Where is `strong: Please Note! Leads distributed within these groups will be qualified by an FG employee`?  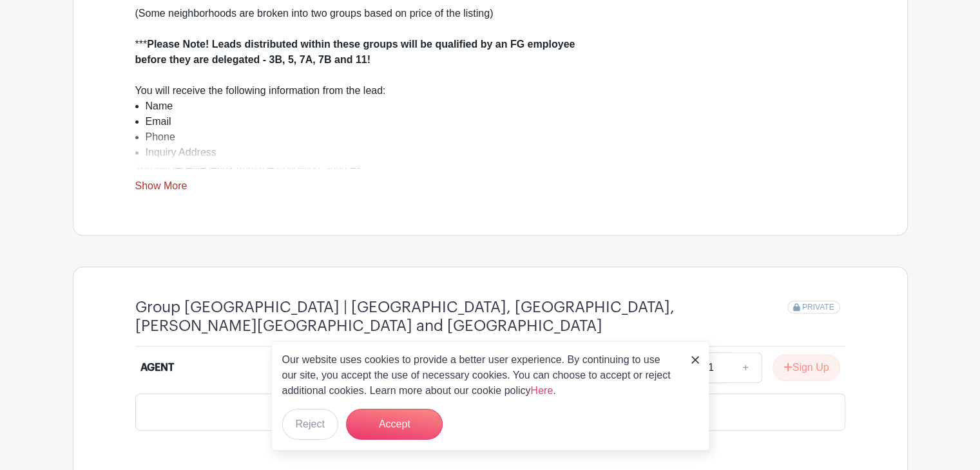
strong: Please Note! Leads distributed within these groups will be qualified by an FG employee is located at coordinates (361, 44).